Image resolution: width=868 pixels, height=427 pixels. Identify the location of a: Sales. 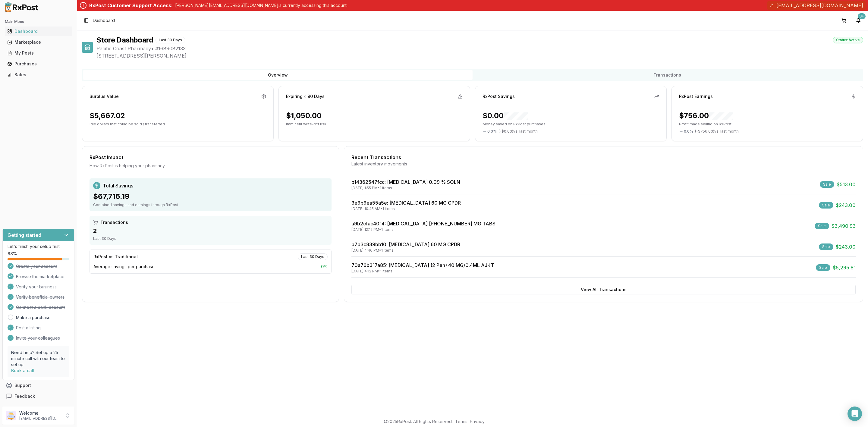
(38, 75).